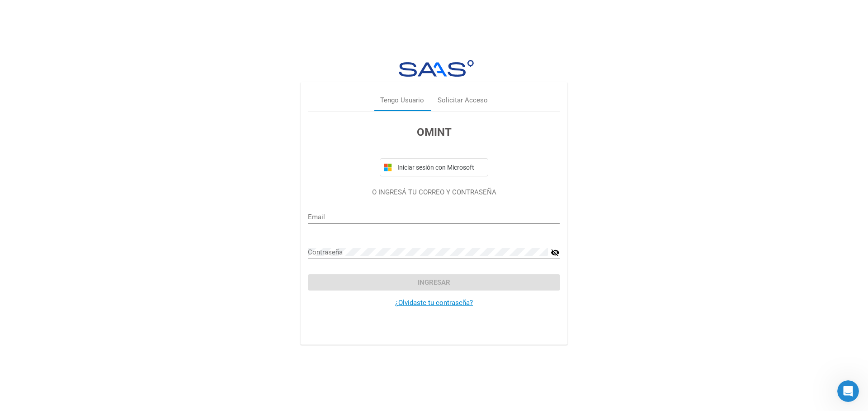 The image size is (868, 411). Describe the element at coordinates (434, 303) in the screenshot. I see `a: ¿Olvidaste tu contraseña?` at that location.